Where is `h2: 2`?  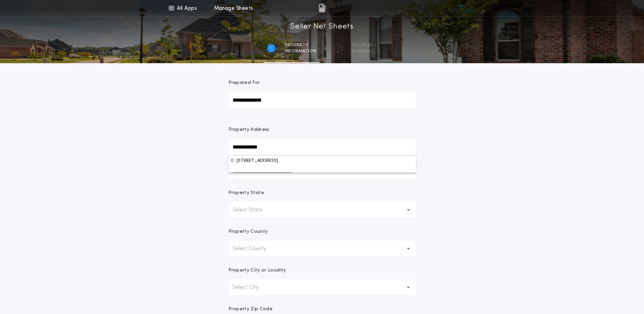
h2: 2 is located at coordinates (338, 48).